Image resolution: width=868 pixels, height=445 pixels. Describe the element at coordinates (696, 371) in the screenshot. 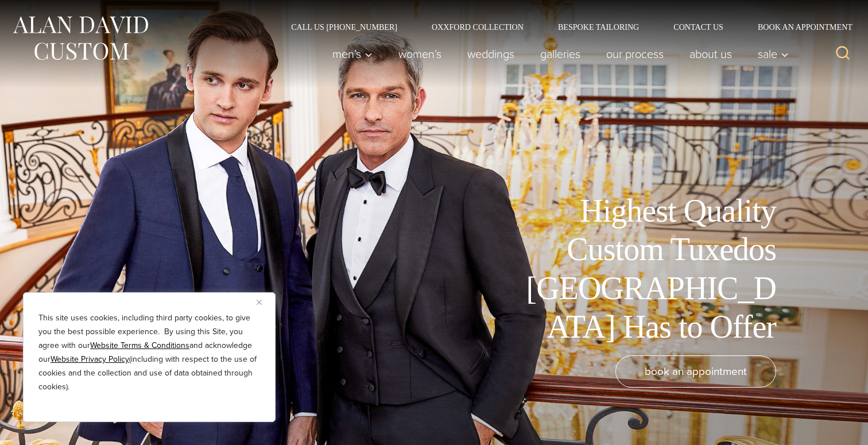

I see `a: book an appointment` at that location.